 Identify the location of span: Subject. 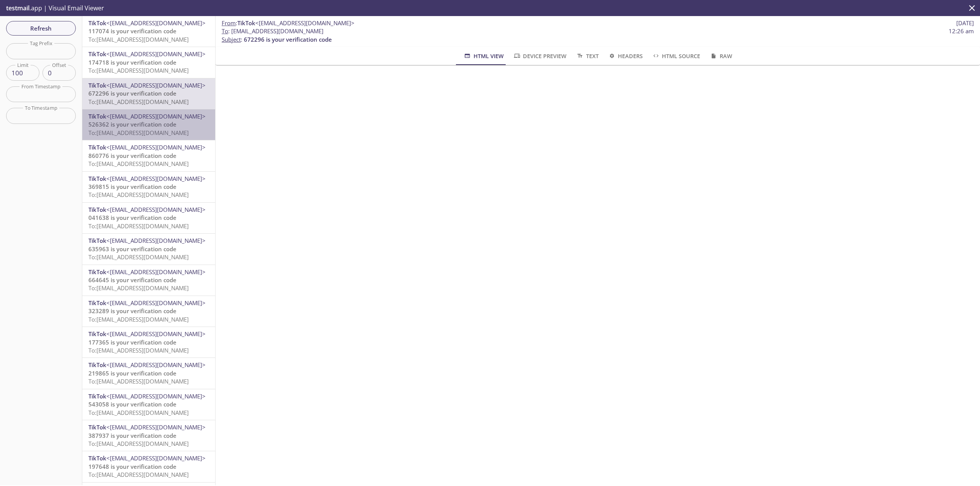
(231, 39).